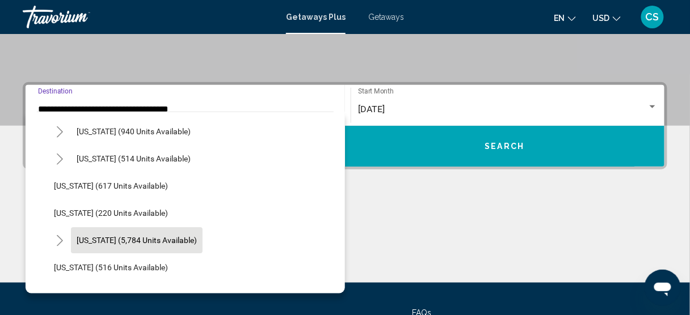 Image resolution: width=690 pixels, height=315 pixels. Describe the element at coordinates (505, 147) in the screenshot. I see `span: Search` at that location.